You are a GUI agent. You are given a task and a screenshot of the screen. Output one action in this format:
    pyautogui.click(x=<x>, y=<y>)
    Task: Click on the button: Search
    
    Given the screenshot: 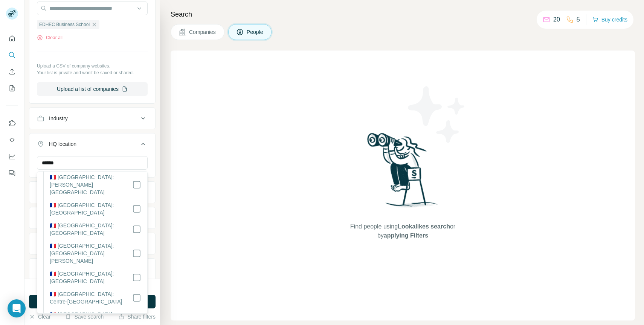 What is the action you would take?
    pyautogui.click(x=12, y=55)
    